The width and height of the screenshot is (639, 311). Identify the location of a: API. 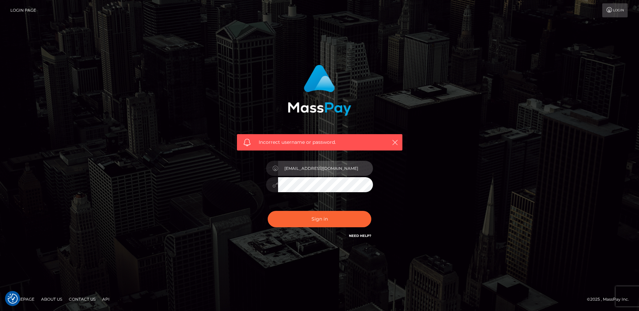
(106, 299).